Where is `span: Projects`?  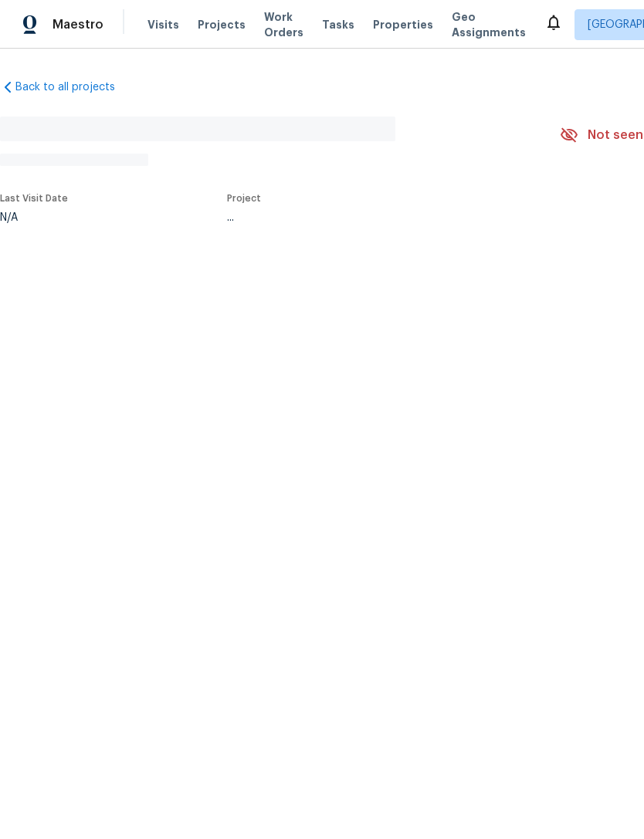
span: Projects is located at coordinates (221, 24).